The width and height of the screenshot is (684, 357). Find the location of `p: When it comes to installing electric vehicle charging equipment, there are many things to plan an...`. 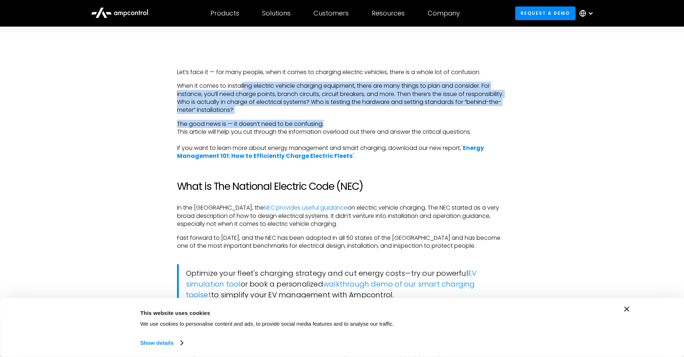

p: When it comes to installing electric vehicle charging equipment, there are many things to plan an... is located at coordinates (342, 98).